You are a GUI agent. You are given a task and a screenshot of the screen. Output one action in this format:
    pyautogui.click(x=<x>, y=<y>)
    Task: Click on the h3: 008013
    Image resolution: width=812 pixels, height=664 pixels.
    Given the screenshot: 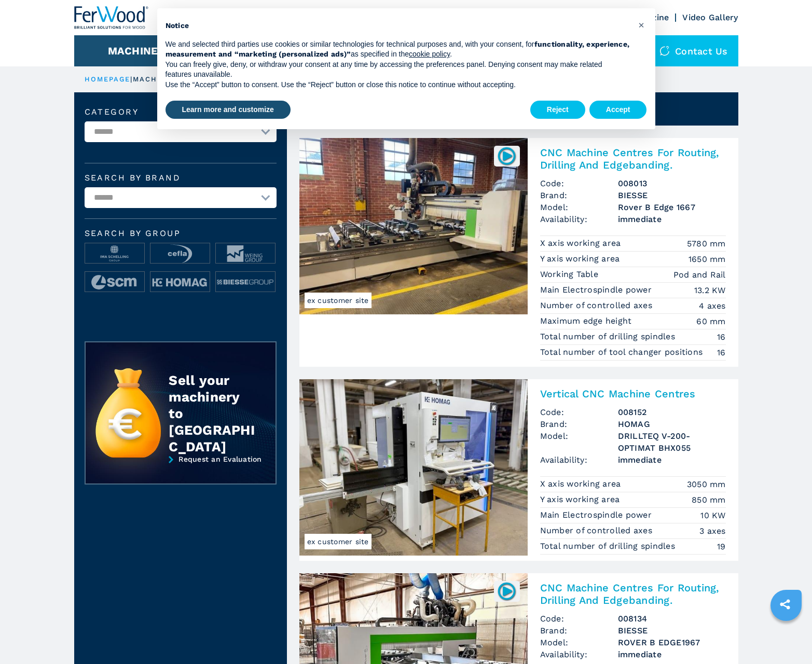 What is the action you would take?
    pyautogui.click(x=672, y=184)
    